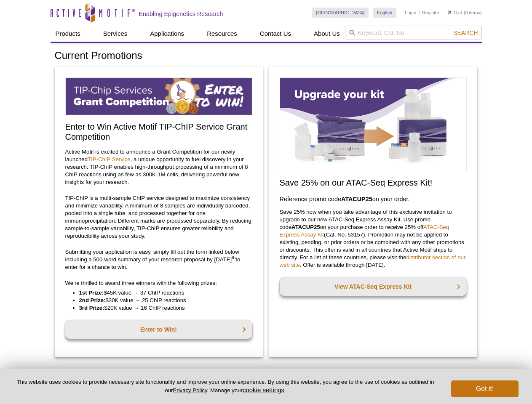  I want to click on a: Services, so click(115, 34).